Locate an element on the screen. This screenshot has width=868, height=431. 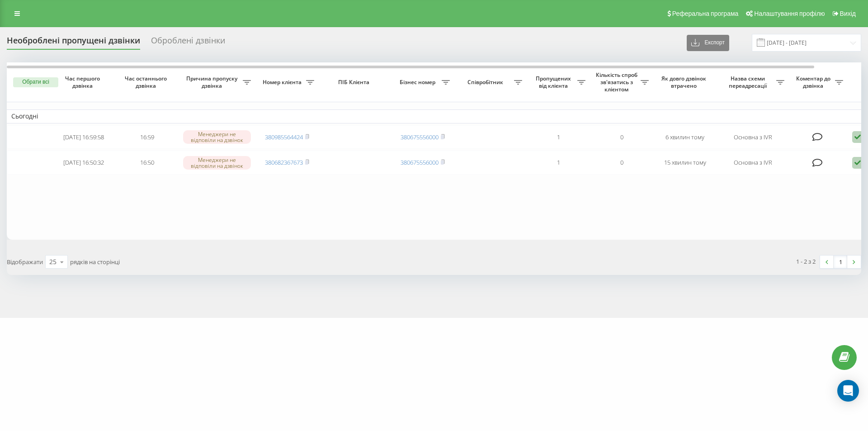
td: 6 хвилин тому is located at coordinates (685, 137).